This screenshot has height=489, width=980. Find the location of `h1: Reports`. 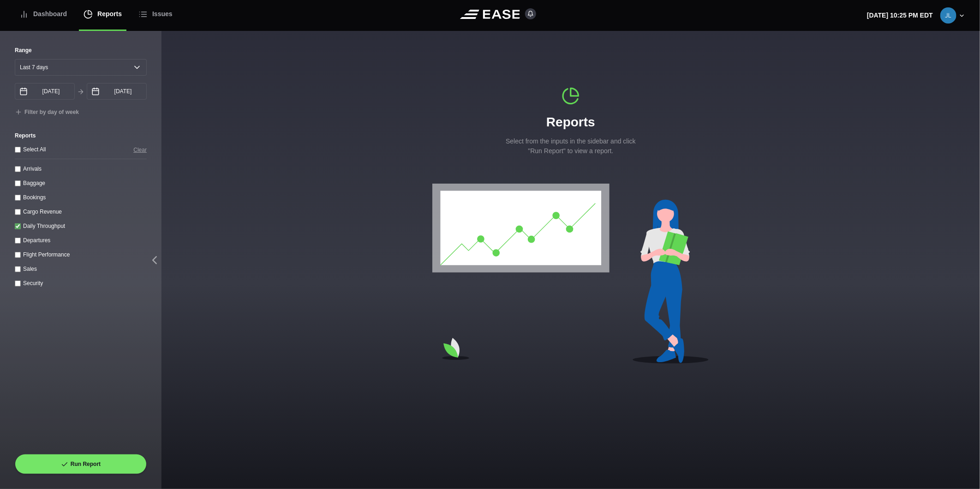

h1: Reports is located at coordinates (571, 122).